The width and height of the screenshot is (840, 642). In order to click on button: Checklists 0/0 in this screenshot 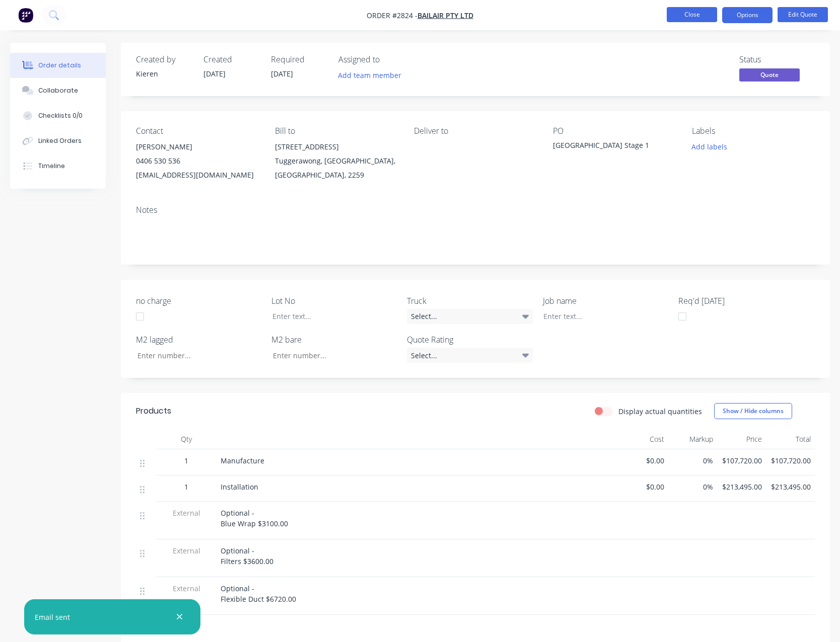, I will do `click(58, 116)`.